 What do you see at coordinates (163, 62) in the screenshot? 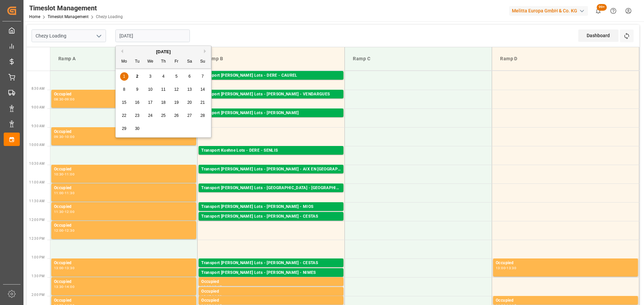
I see `div: Th` at bounding box center [163, 62].